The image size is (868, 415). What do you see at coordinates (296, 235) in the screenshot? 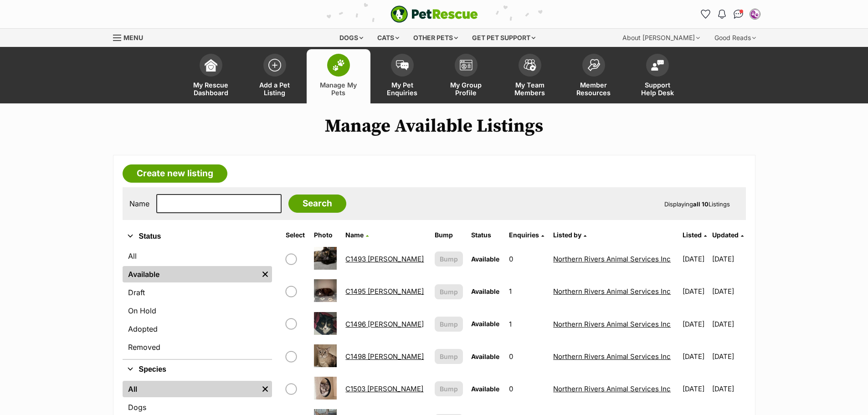
I see `th: Select` at bounding box center [296, 235].